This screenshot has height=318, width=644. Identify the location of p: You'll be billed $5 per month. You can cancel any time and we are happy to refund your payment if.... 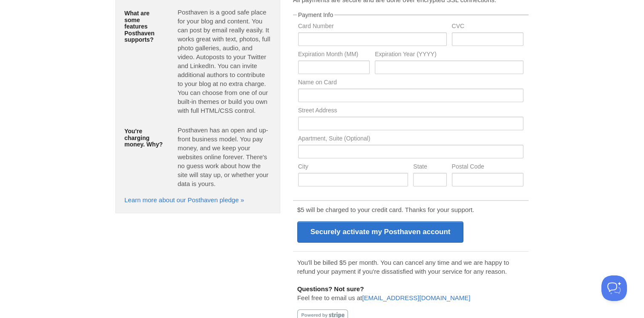
(410, 267).